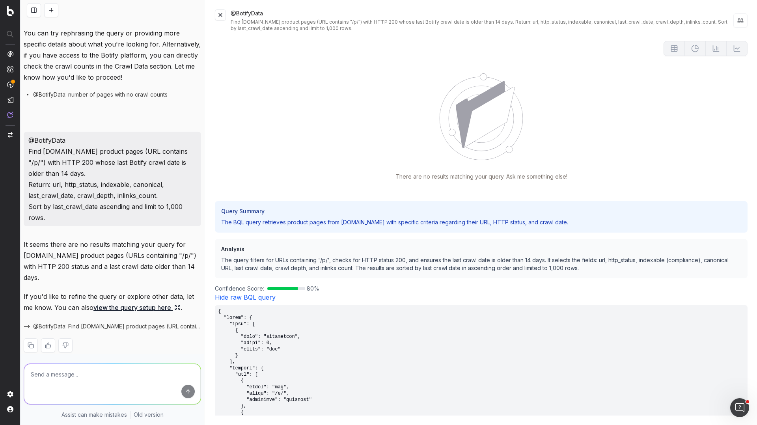 Image resolution: width=757 pixels, height=425 pixels. What do you see at coordinates (112, 302) in the screenshot?
I see `p: If you'd like to refine the query or explore other data, let me know. You can also .` at bounding box center [112, 302].